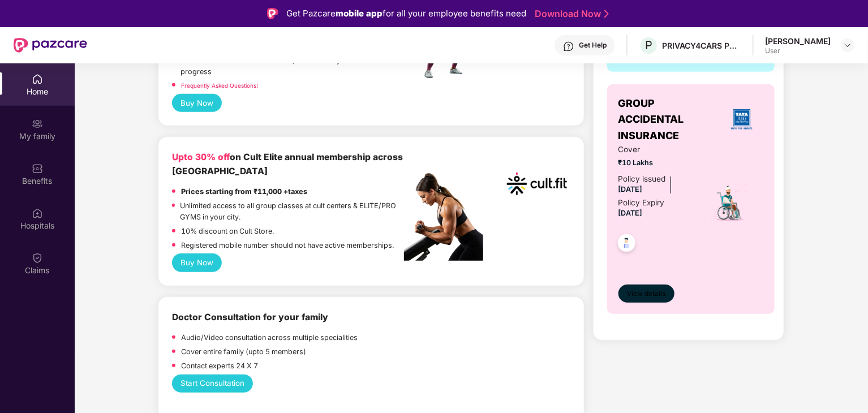 The height and width of the screenshot is (413, 868). Describe the element at coordinates (38, 258) in the screenshot. I see `img: svg+xml;base64,PHN2ZyBpZD0iQ2xhaW0iIHhtbG5zPSJodHRwOi8vd3d3LnczLm9yZy8yMDAwL3N2ZyIgd2lkdGg9IjIwIi...` at that location.